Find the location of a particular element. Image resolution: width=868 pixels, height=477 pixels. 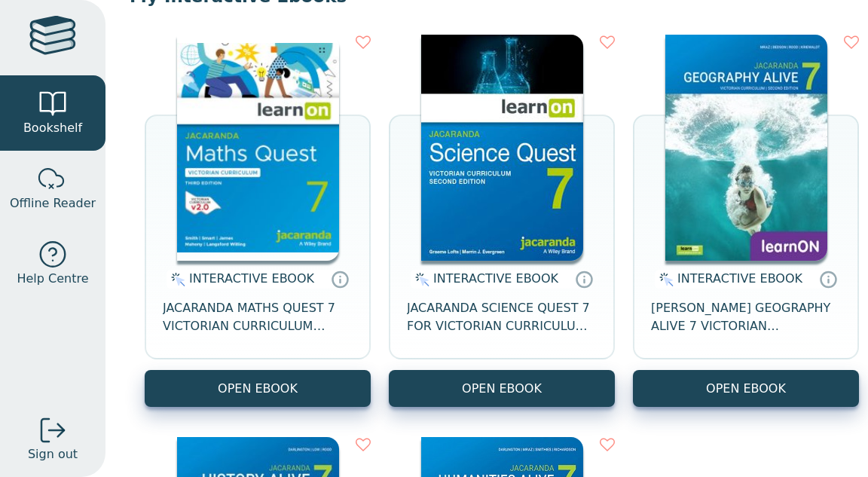

span: Bookshelf is located at coordinates (53, 128).